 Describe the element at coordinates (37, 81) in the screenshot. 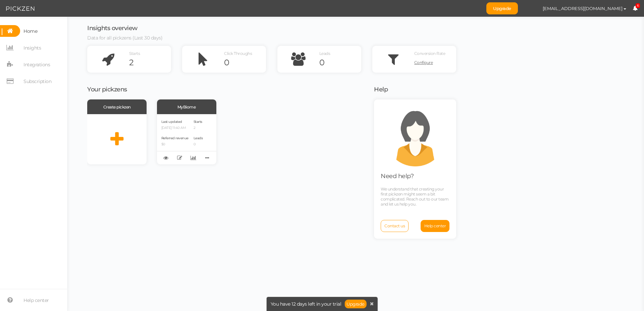

I see `span: Subscription` at that location.